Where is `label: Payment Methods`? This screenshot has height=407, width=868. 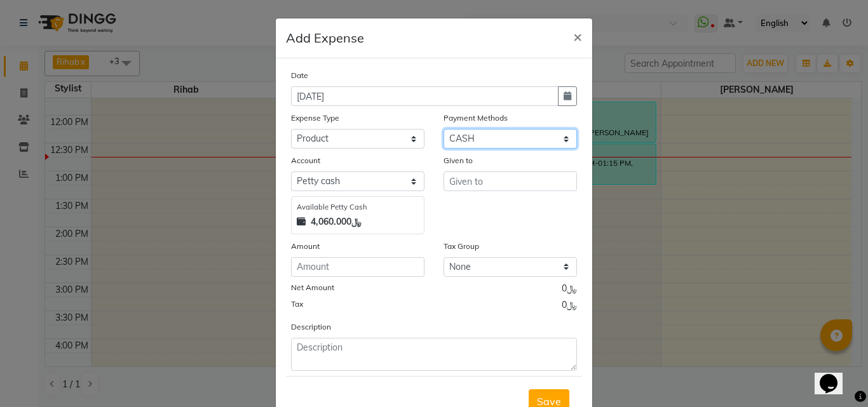 label: Payment Methods is located at coordinates (475, 118).